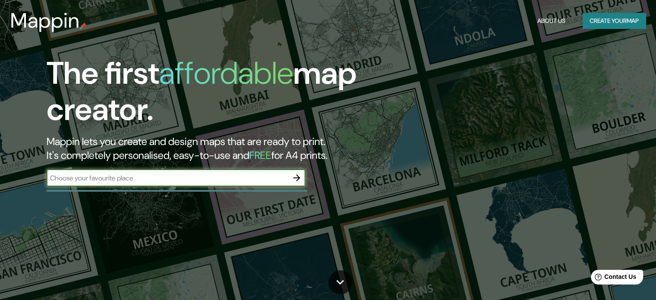 The width and height of the screenshot is (656, 300). Describe the element at coordinates (551, 21) in the screenshot. I see `button: About Us` at that location.